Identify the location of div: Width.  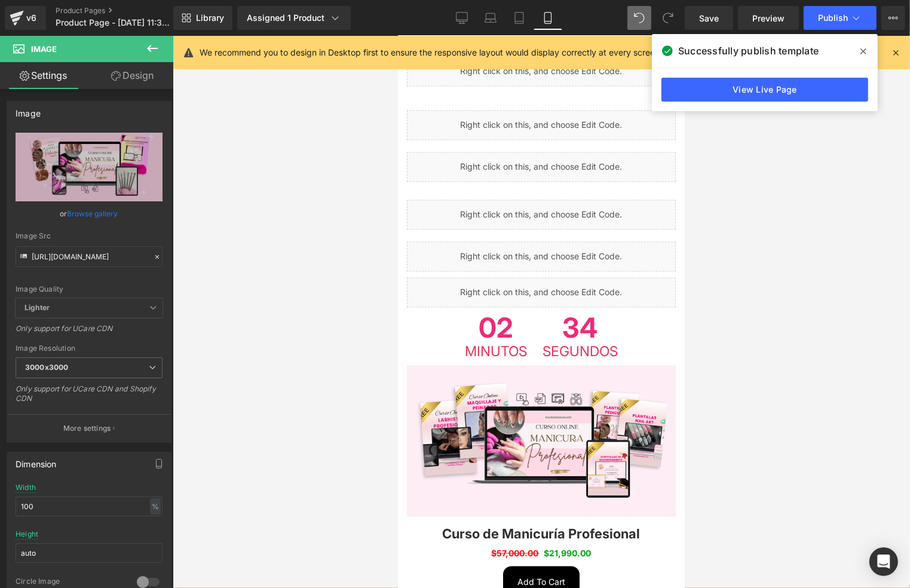
(25, 487).